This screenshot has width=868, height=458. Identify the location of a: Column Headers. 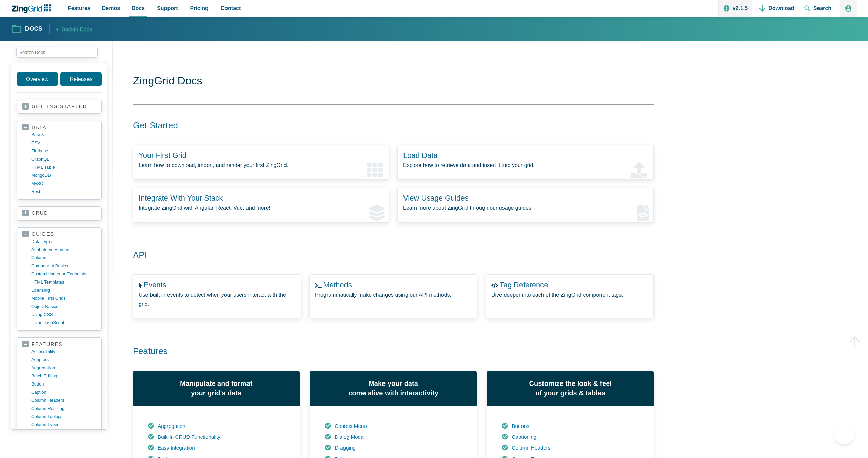
(531, 447).